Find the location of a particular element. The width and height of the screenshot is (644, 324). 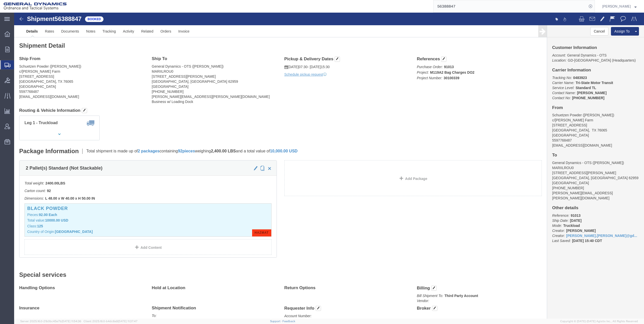

a: Support is located at coordinates (276, 321).